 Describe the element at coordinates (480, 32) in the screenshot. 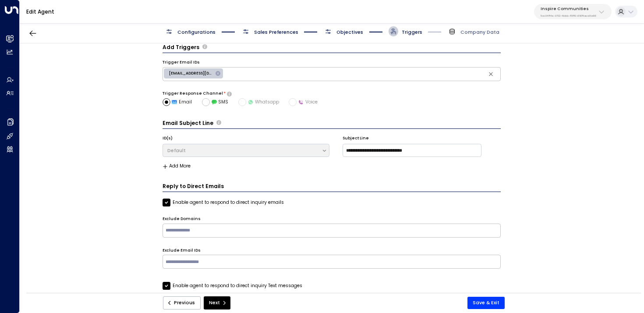

I see `span: Company Data` at that location.